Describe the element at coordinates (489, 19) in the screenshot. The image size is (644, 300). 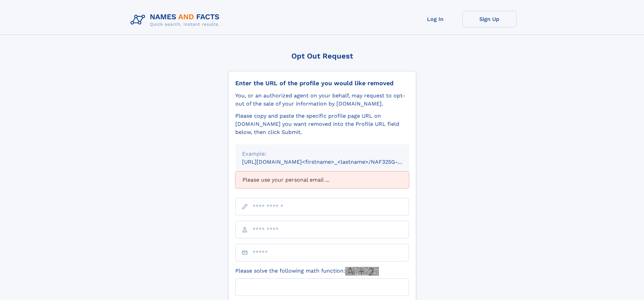
I see `a: Sign Up` at that location.